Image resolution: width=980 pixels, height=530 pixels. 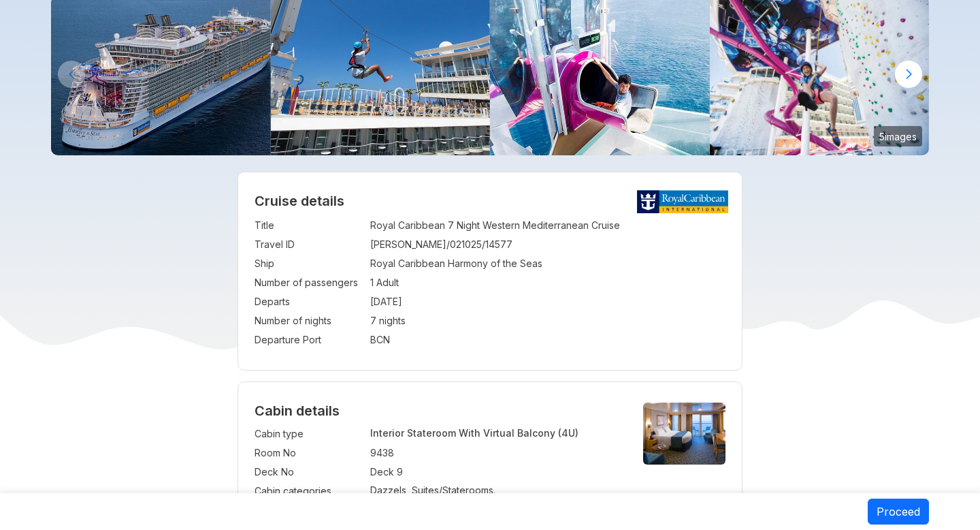 I want to click on td: Travel ID, so click(x=309, y=244).